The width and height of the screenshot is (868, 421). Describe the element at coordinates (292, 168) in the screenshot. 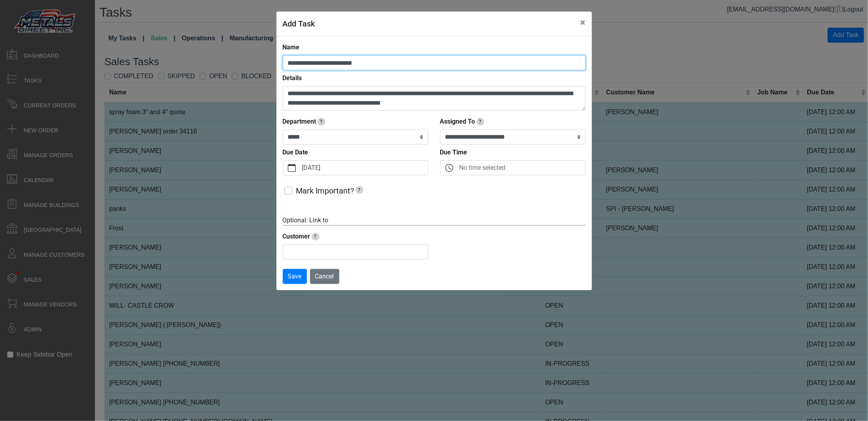

I see `svg: calendar` at that location.